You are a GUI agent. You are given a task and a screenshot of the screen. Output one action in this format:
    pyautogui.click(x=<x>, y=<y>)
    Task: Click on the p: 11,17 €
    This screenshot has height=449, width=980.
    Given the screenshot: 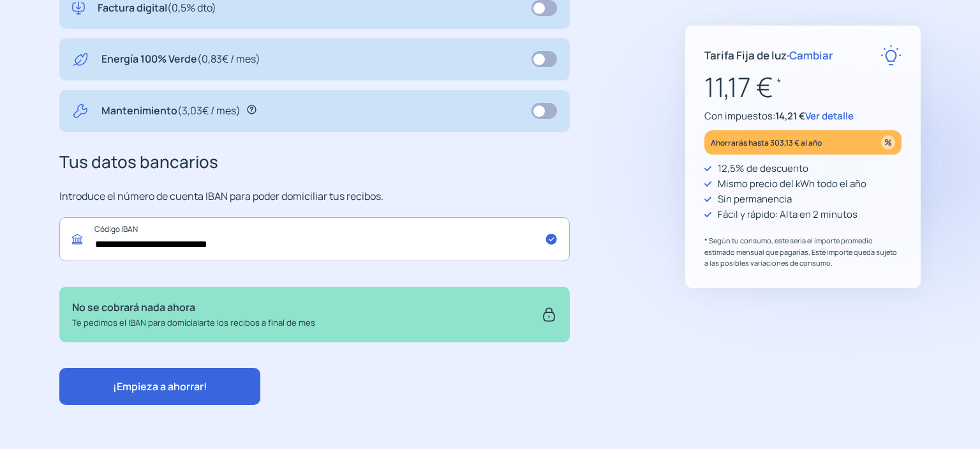 What is the action you would take?
    pyautogui.click(x=803, y=87)
    